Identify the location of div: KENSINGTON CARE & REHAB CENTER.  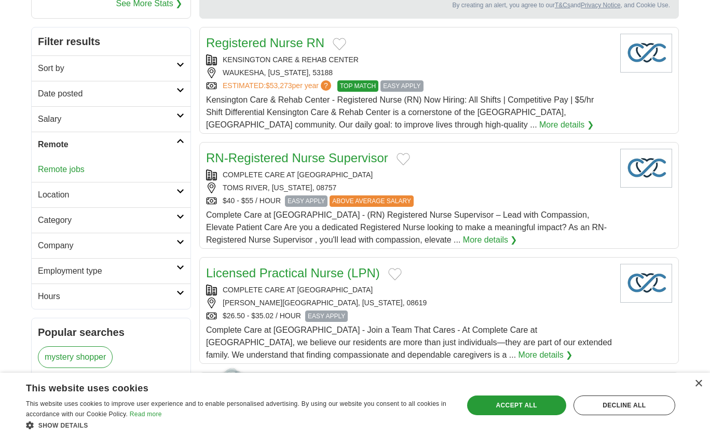
(409, 60).